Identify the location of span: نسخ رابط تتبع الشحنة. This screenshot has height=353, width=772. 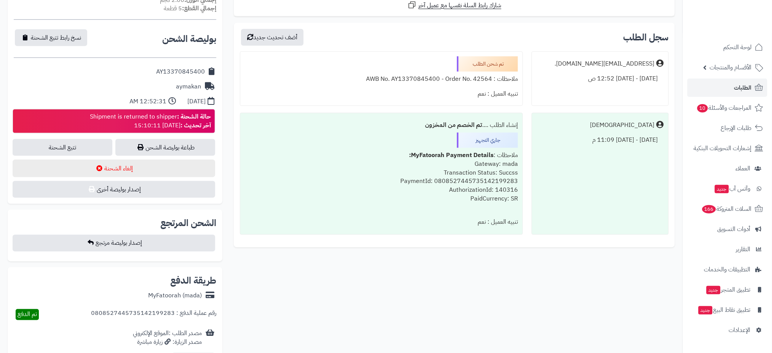
(56, 38).